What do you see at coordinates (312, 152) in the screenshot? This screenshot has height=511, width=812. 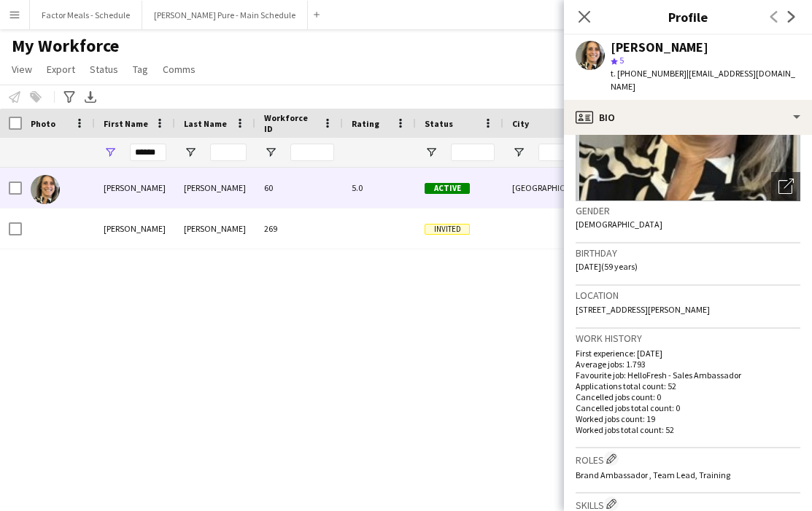 I see `input: Workforce ID Filter Input` at bounding box center [312, 152].